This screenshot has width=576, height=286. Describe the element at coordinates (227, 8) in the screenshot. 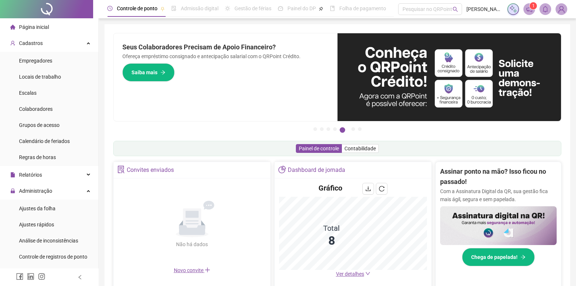

I see `span: sun` at that location.